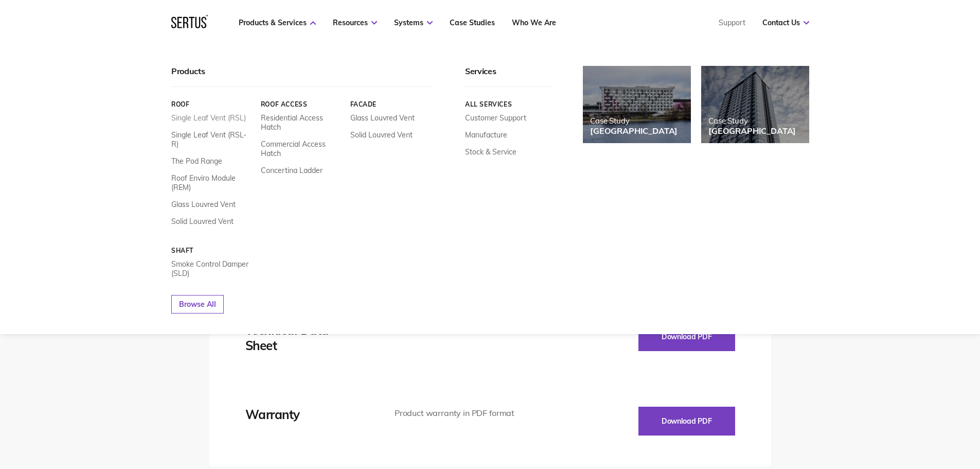 Image resolution: width=980 pixels, height=469 pixels. What do you see at coordinates (301, 104) in the screenshot?
I see `a: Roof Access` at bounding box center [301, 104].